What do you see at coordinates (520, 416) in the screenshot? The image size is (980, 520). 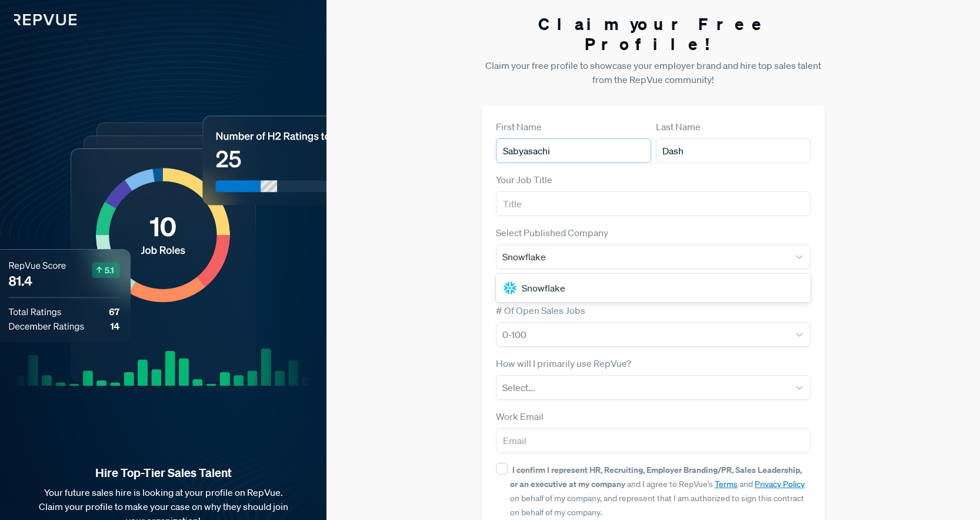 I see `label: Work Email` at bounding box center [520, 416].